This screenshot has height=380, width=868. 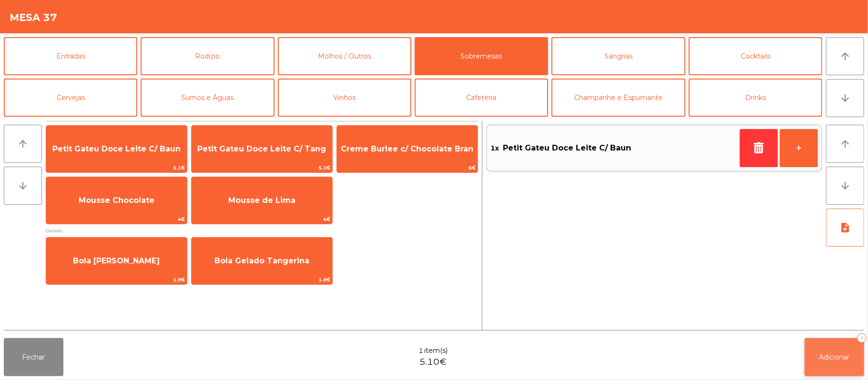 What do you see at coordinates (345, 98) in the screenshot?
I see `button: Vinhos` at bounding box center [345, 98].